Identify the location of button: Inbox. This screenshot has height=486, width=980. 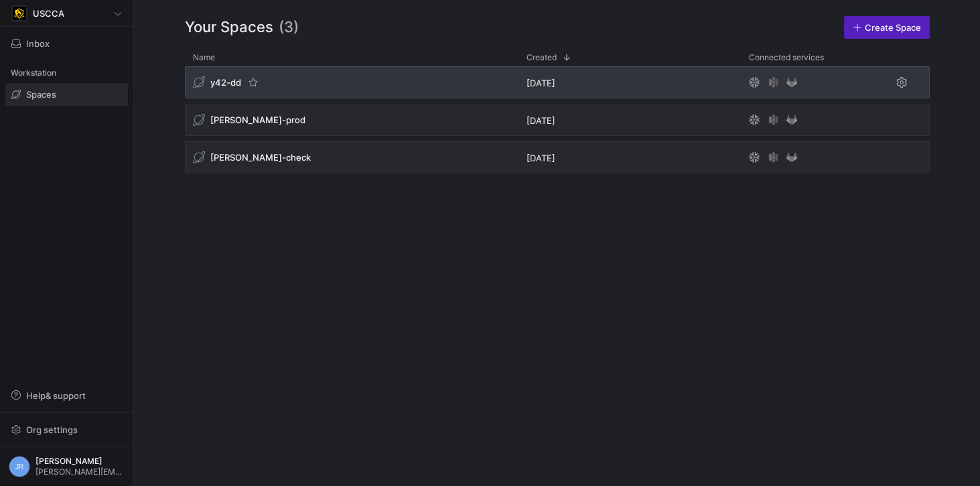
(66, 43).